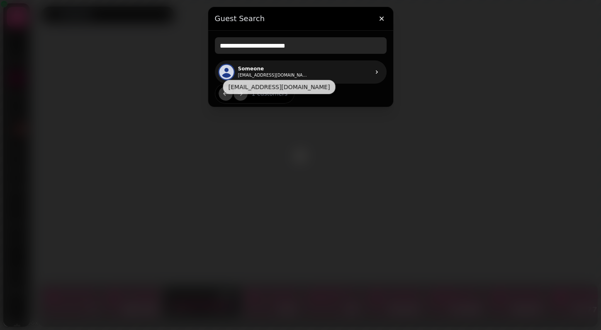 The width and height of the screenshot is (601, 330). I want to click on button: back, so click(225, 94).